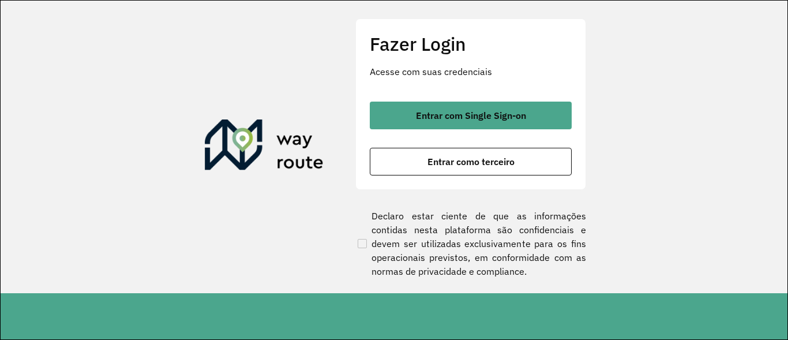 The image size is (788, 340). What do you see at coordinates (471, 115) in the screenshot?
I see `span: Entrar com Single Sign-on` at bounding box center [471, 115].